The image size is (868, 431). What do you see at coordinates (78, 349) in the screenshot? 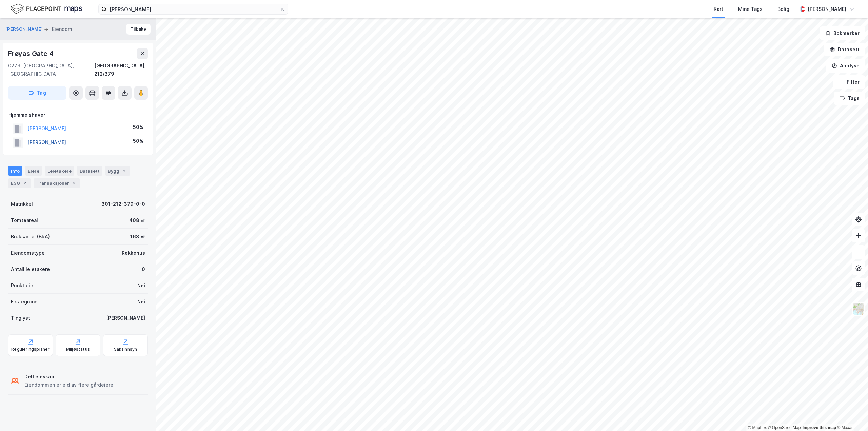
I see `div: Miljøstatus` at bounding box center [78, 349].